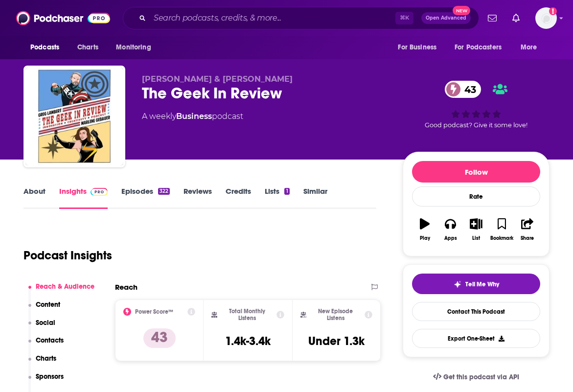  What do you see at coordinates (546, 18) in the screenshot?
I see `img: User Profile` at bounding box center [546, 18].